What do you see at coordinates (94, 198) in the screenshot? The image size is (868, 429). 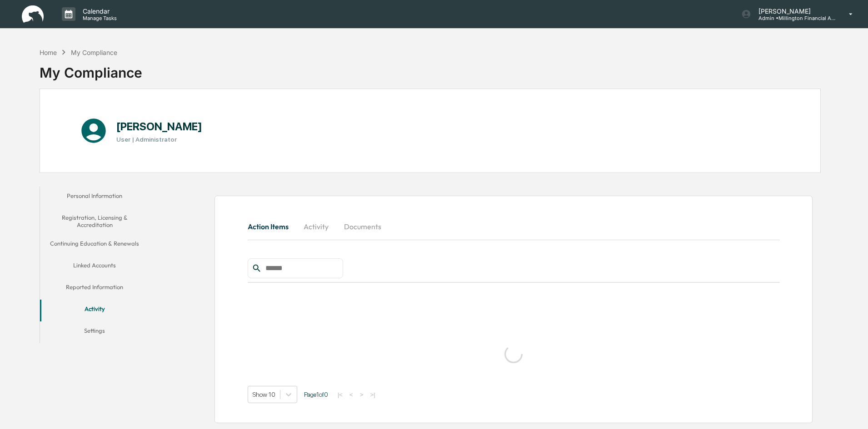 I see `button: Personal Information` at bounding box center [94, 198].